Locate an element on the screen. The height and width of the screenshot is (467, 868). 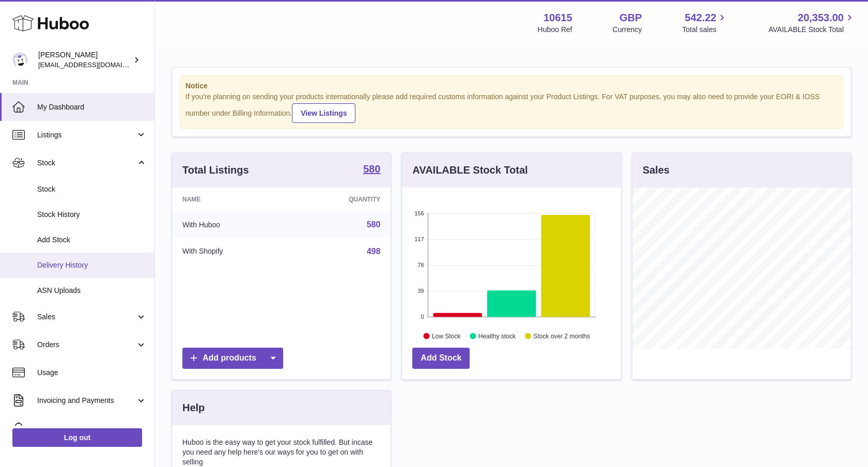
div: If you're planning on sending your products internationally please add required customs informati... is located at coordinates (511, 107).